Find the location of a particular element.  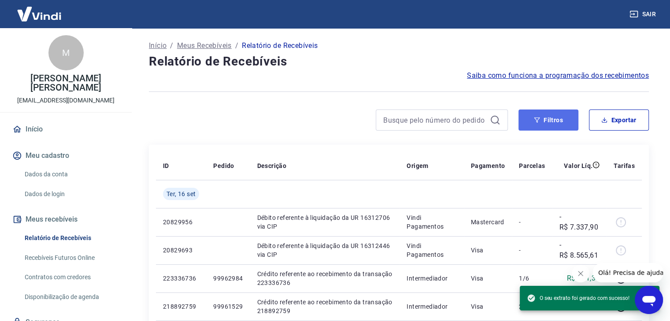

p: Meus Recebíveis is located at coordinates (204, 46).